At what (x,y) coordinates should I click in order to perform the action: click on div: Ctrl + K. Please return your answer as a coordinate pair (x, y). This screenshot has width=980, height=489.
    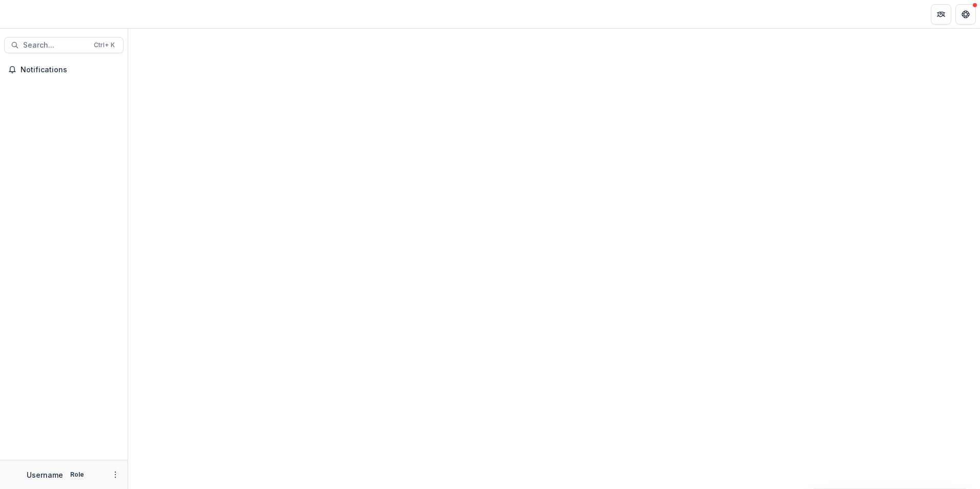
    Looking at the image, I should click on (104, 46).